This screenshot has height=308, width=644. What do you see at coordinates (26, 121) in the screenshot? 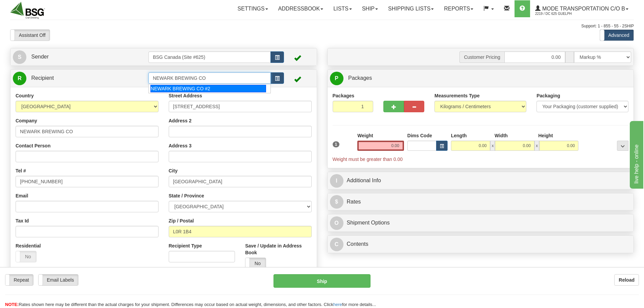
I see `label: Company` at bounding box center [26, 121].